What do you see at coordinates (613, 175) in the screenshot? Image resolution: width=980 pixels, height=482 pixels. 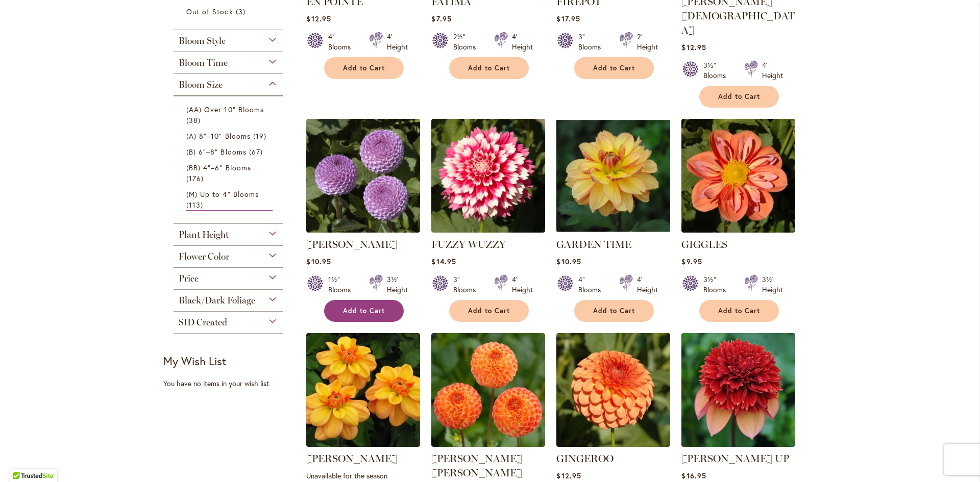 I see `img: GARDEN TIME` at bounding box center [613, 175].